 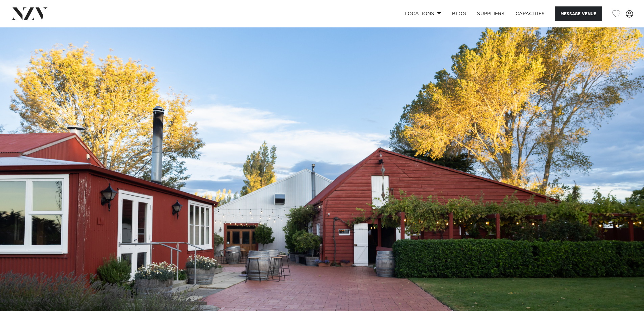 What do you see at coordinates (29, 14) in the screenshot?
I see `img: nzv-logo.png` at bounding box center [29, 14].